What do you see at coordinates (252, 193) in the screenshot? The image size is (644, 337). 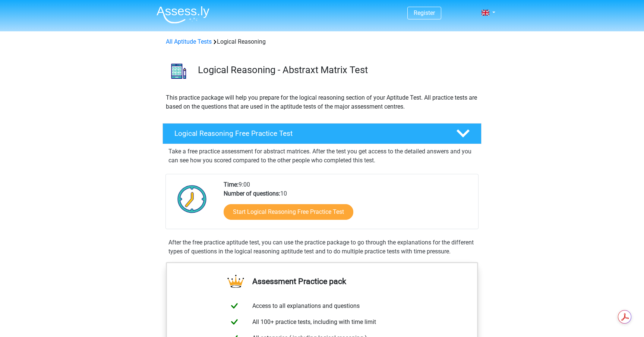 I see `b: Number of questions:` at bounding box center [252, 193].